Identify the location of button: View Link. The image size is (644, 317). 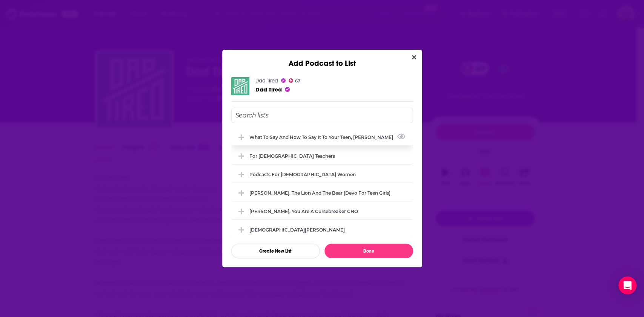
(396, 139).